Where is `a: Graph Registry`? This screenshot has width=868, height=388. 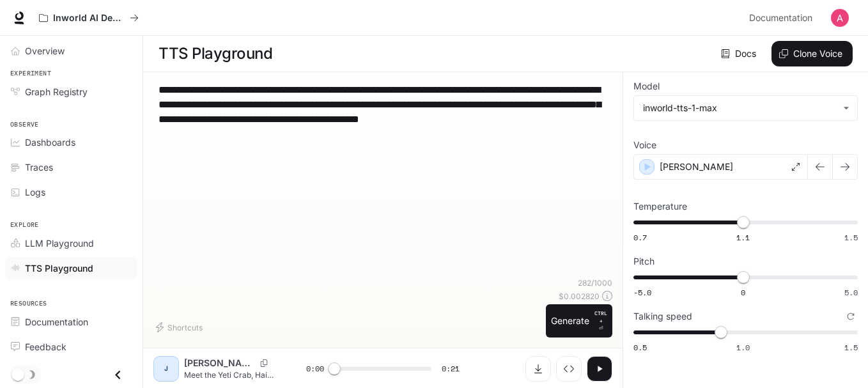
a: Graph Registry is located at coordinates (71, 92).